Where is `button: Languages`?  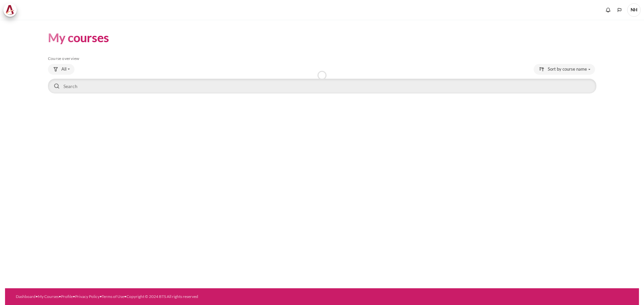 button: Languages is located at coordinates (619, 10).